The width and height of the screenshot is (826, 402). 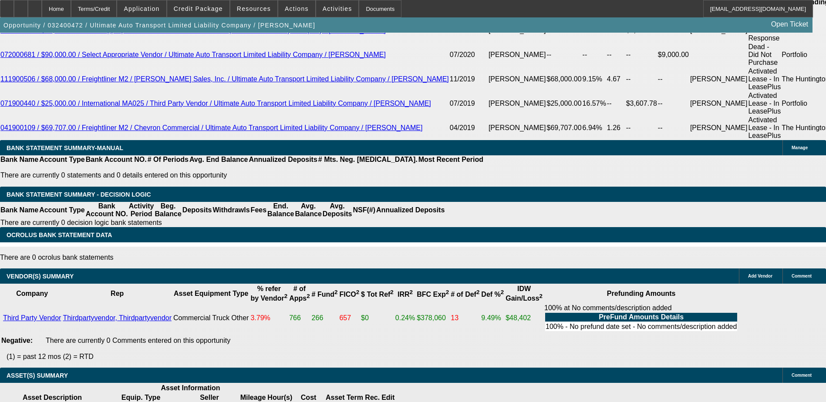 I want to click on a: Open Ticket, so click(x=790, y=24).